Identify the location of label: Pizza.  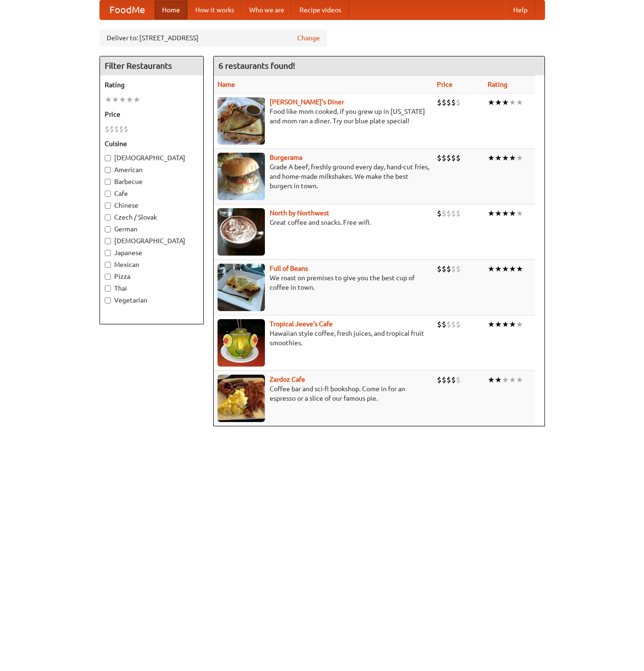
(152, 276).